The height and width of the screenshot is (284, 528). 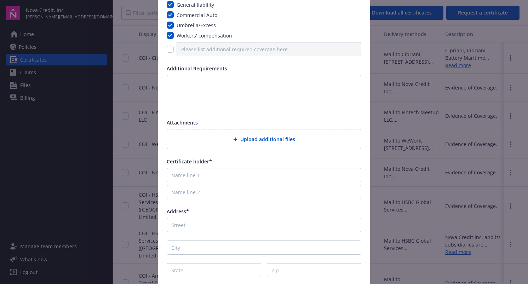 I want to click on span: Address*, so click(x=178, y=211).